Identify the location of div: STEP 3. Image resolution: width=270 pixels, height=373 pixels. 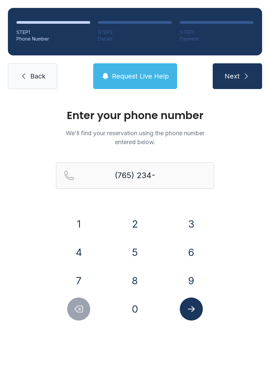
(217, 32).